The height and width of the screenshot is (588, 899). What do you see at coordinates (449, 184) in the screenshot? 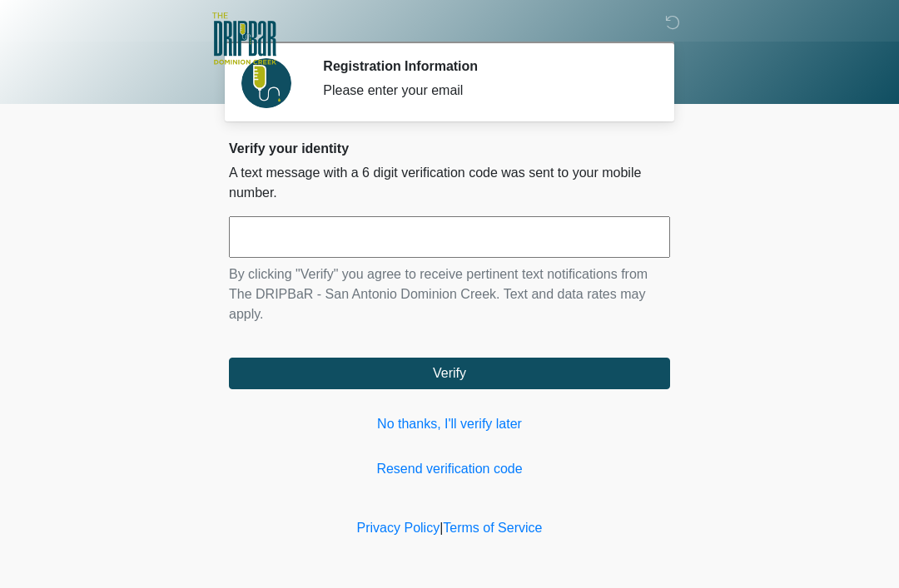
I see `p: A text message with a 6 digit verification code was sent to your mobile number.` at bounding box center [449, 184].